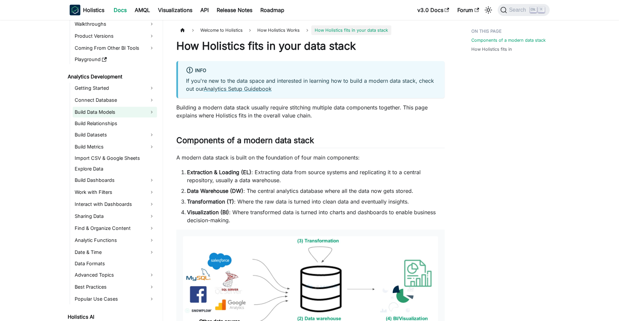 The width and height of the screenshot is (619, 321). I want to click on kbd: K, so click(541, 10).